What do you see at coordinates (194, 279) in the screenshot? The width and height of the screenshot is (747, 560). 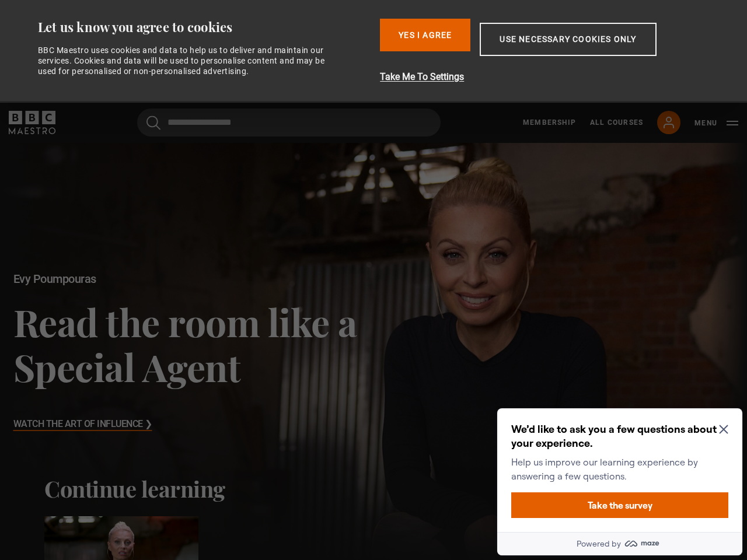 I see `h2: Evy Poumpouras` at bounding box center [194, 279].